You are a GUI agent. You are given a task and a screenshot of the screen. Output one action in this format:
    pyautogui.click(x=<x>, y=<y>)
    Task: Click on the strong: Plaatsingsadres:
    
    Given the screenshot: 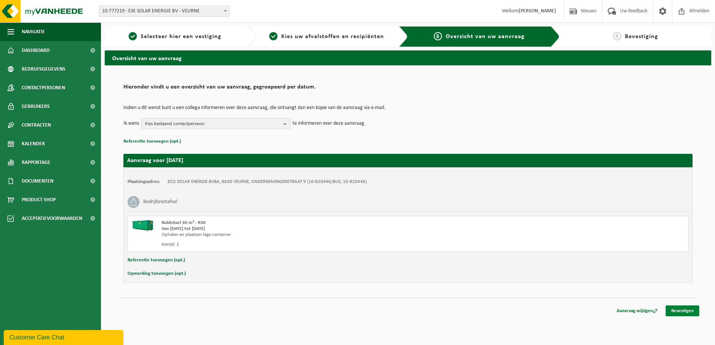 What is the action you would take?
    pyautogui.click(x=144, y=182)
    